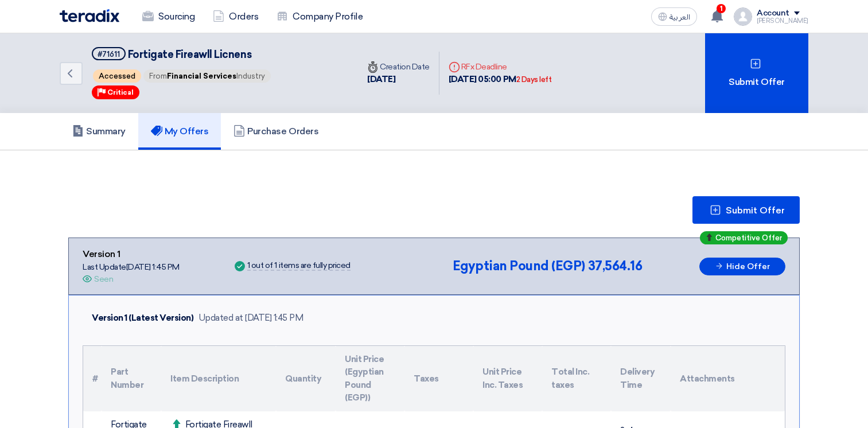 This screenshot has width=868, height=428. What do you see at coordinates (577, 379) in the screenshot?
I see `th: Total Inc. taxes` at bounding box center [577, 379].